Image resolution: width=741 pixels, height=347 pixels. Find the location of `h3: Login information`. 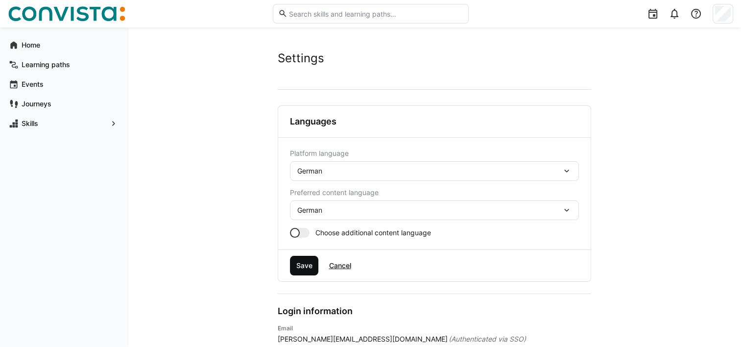

h3: Login information is located at coordinates (315, 311).